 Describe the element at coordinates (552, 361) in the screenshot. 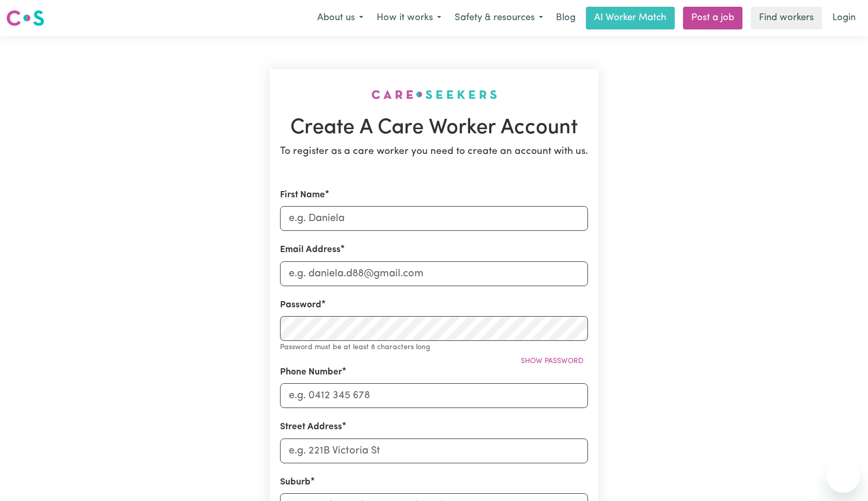

I see `button: Show password` at that location.